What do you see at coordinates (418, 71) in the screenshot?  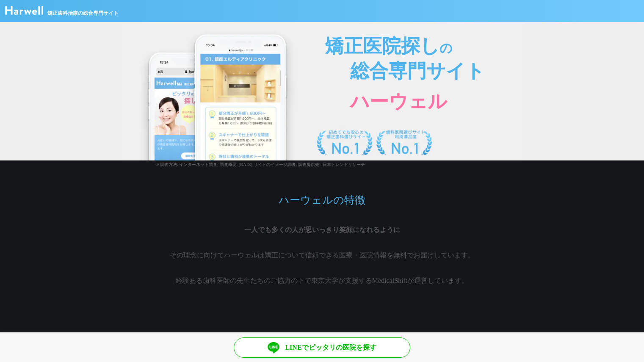 I see `span: 総合専門サイト` at bounding box center [418, 71].